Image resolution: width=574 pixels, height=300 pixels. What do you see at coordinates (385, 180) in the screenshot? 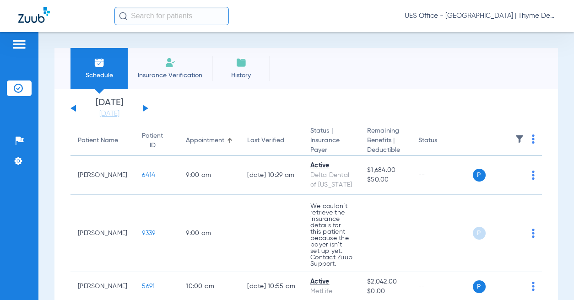
I see `span: $50.00` at bounding box center [385, 180].